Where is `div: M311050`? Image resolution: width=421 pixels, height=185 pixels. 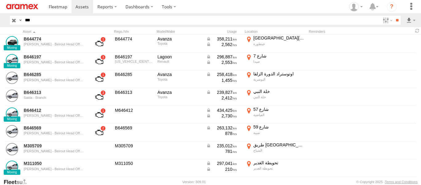
div: M311050 is located at coordinates (134, 163).